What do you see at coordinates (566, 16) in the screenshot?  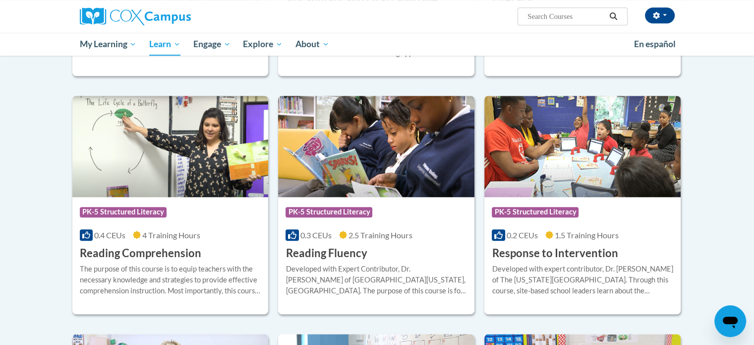 I see `input: Search Courses` at bounding box center [566, 16].